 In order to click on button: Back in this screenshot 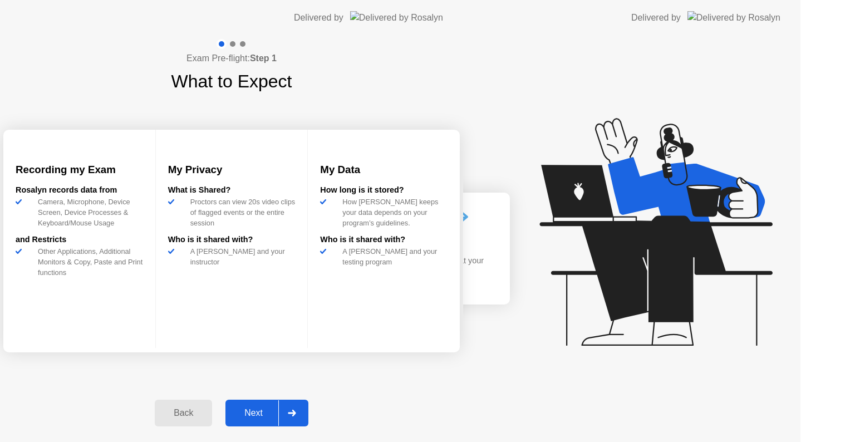, I will do `click(183, 413)`.